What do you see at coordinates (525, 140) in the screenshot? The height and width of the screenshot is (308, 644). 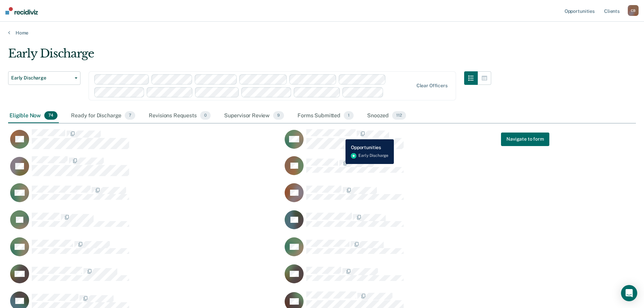 I see `button: Navigate to form` at bounding box center [525, 140].